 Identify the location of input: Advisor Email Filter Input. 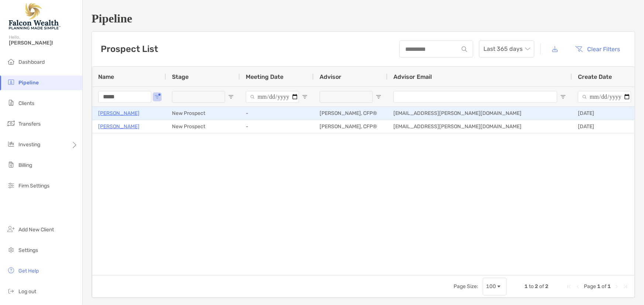
(475, 97).